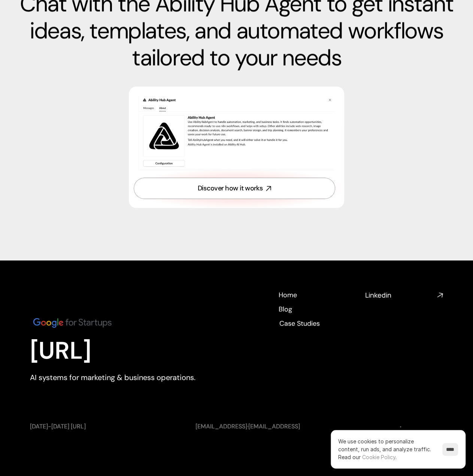  Describe the element at coordinates (285, 309) in the screenshot. I see `a: Blog` at that location.